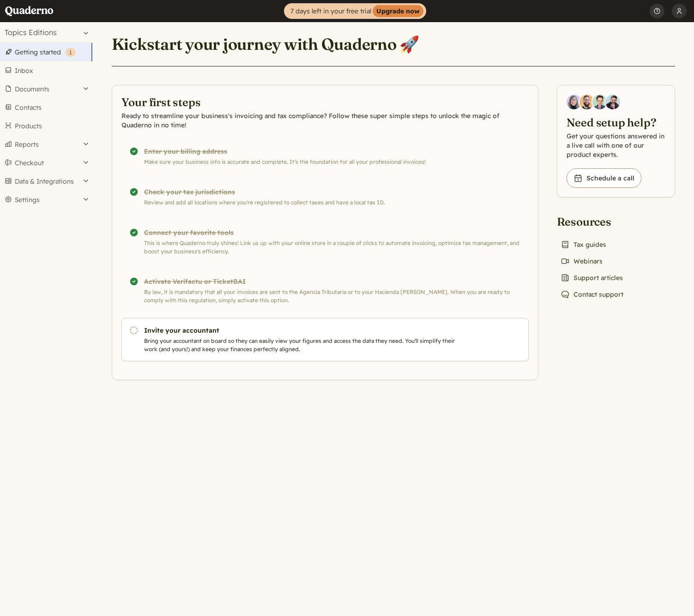  Describe the element at coordinates (592, 222) in the screenshot. I see `h2: Resources` at that location.